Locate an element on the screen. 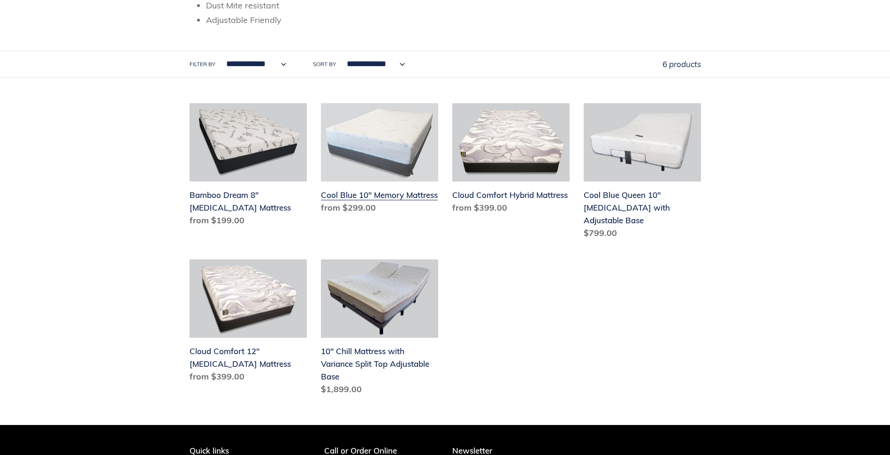  a: Bamboo Dream 8" Memory Foam Mattress is located at coordinates (248, 167).